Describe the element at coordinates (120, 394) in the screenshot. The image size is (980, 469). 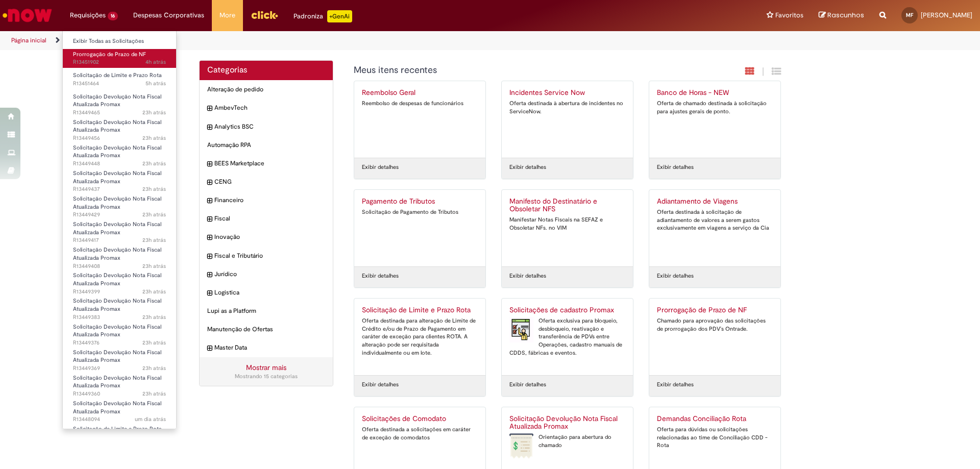
I see `span: R13449360` at that location.